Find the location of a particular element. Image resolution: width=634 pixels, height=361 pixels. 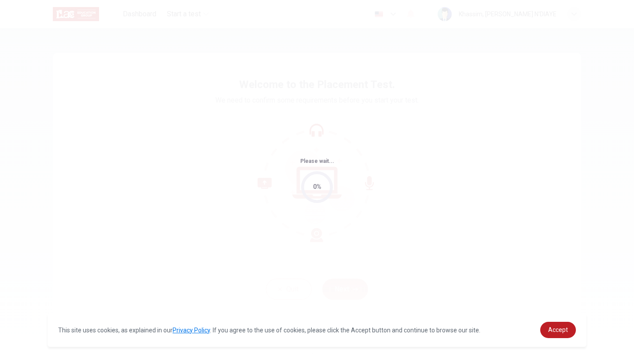

span: Accept is located at coordinates (558, 330).